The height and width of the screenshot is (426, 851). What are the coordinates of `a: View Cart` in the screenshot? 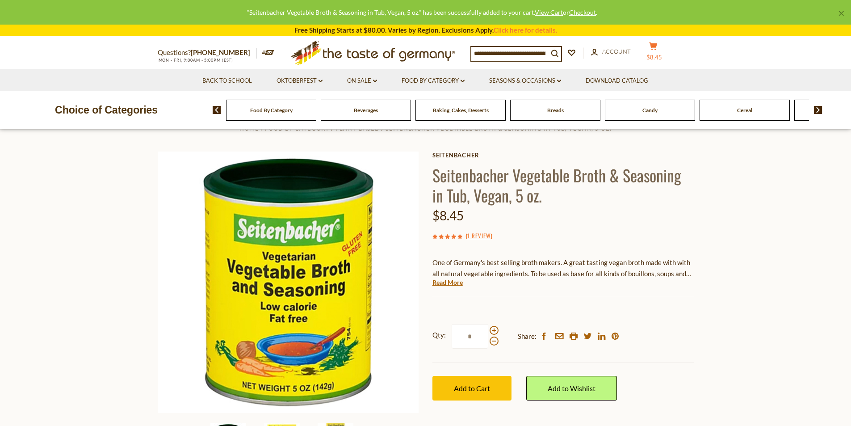 It's located at (548, 12).